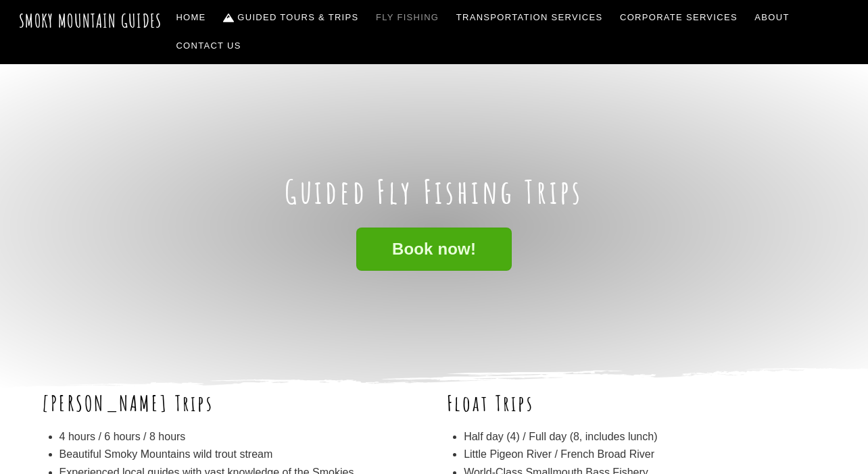  I want to click on a: Book now!, so click(434, 249).